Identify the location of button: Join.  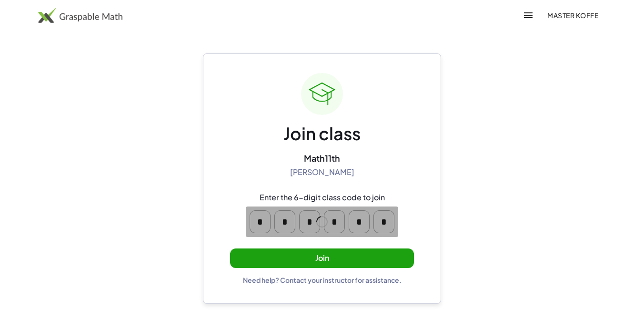
(322, 258).